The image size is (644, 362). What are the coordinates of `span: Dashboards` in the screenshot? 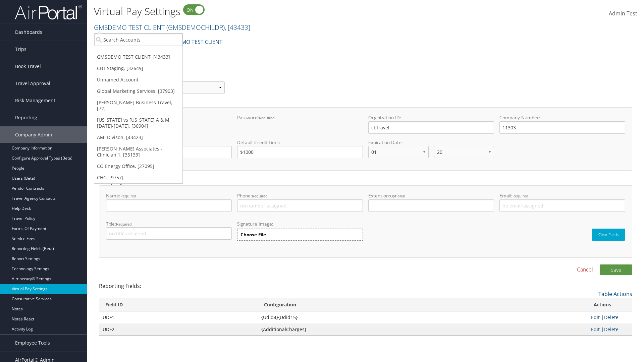 It's located at (28, 32).